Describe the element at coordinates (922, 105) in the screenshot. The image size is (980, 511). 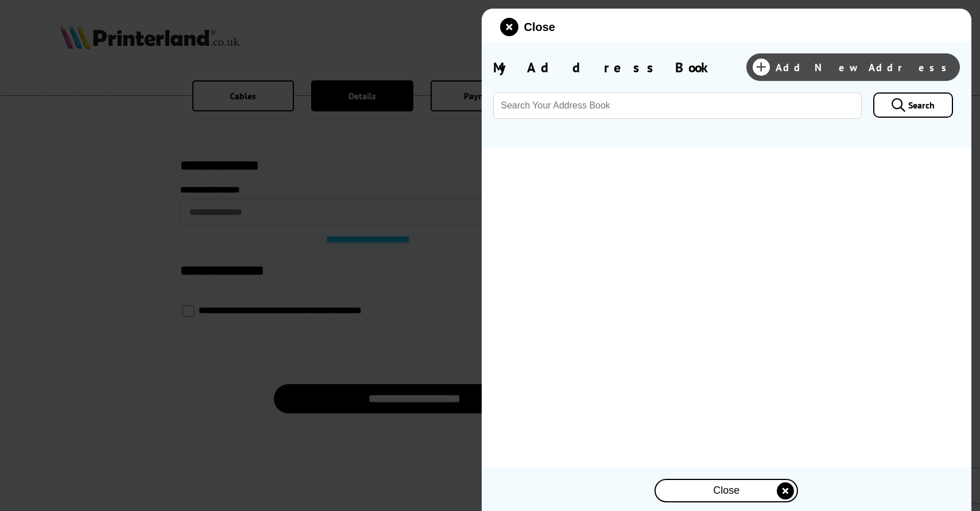
I see `span: Search` at that location.